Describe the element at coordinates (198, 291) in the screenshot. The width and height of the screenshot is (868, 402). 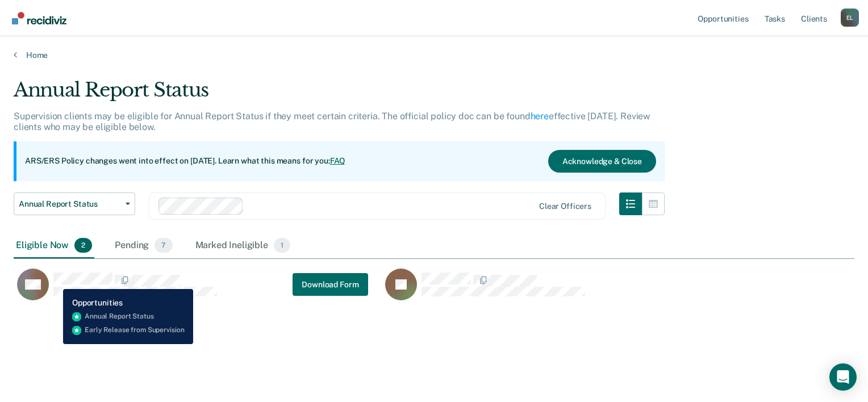
I see `div: CaseloadOpportunityCell-06352530` at that location.